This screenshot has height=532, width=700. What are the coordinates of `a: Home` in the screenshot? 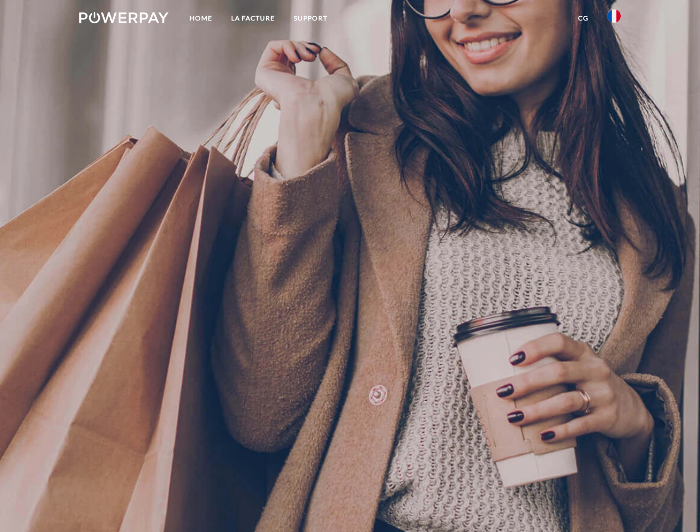 It's located at (201, 18).